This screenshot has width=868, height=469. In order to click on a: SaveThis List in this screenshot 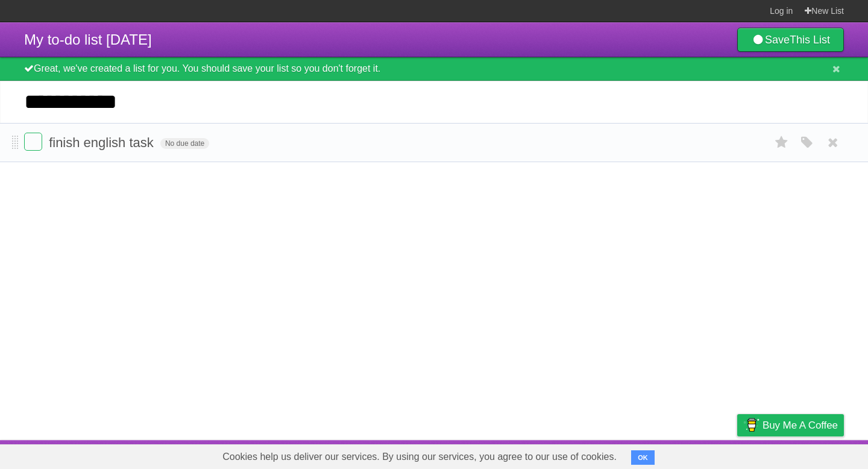, I will do `click(790, 40)`.